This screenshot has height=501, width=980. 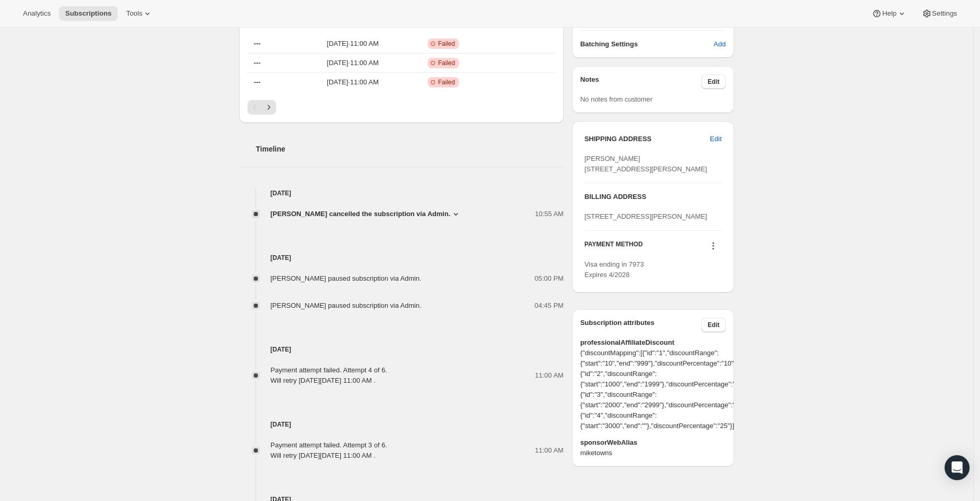 I want to click on h3: Notes, so click(x=641, y=82).